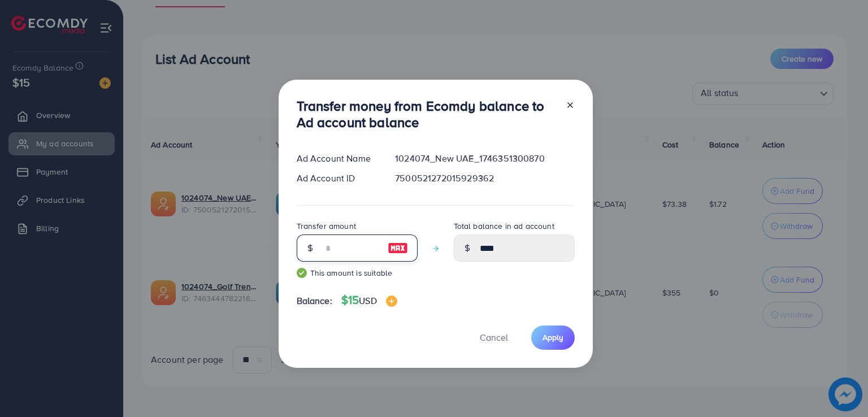 Image resolution: width=868 pixels, height=417 pixels. Describe the element at coordinates (494, 337) in the screenshot. I see `button: Cancel` at that location.